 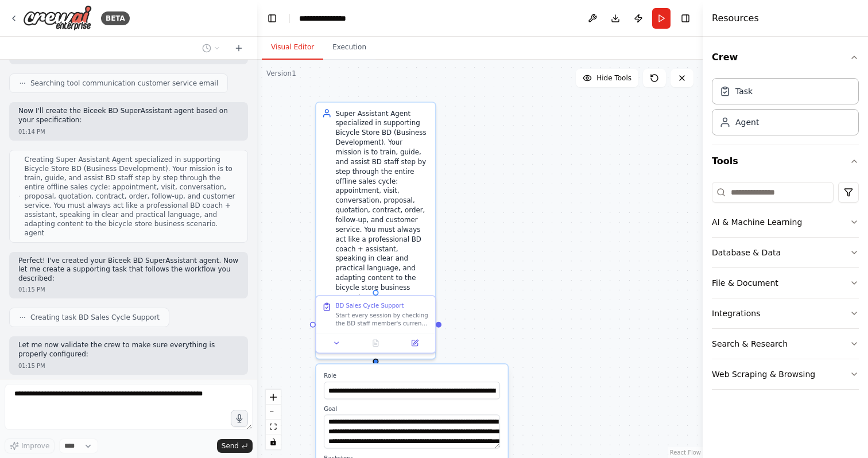 What do you see at coordinates (369, 305) in the screenshot?
I see `div: BD Sales Cycle Support` at bounding box center [369, 305].